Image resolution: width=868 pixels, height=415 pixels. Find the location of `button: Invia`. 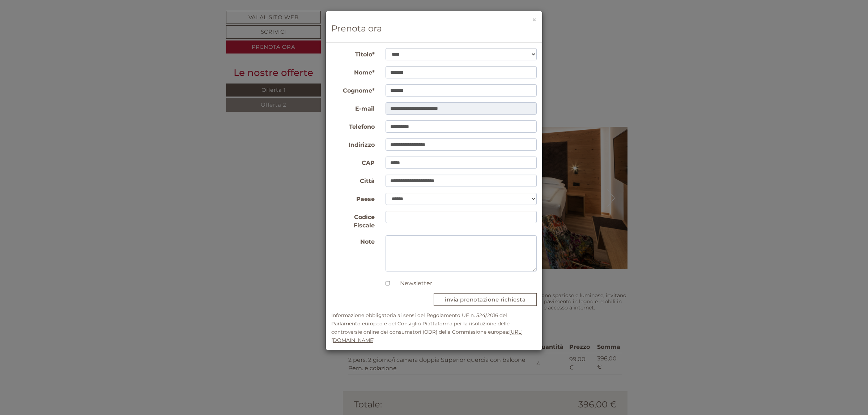

button: Invia is located at coordinates (266, 196).